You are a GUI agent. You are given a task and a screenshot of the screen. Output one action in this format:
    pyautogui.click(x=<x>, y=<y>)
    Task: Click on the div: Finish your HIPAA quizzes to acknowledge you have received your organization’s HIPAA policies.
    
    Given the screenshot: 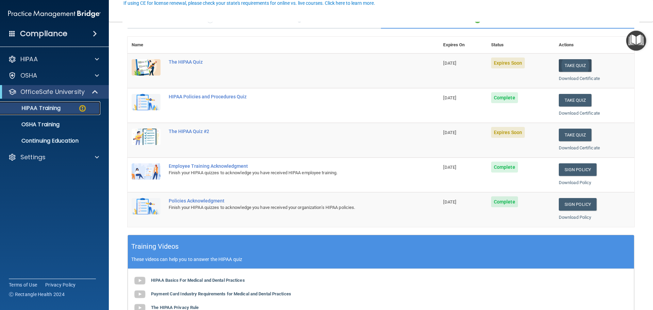 What is the action you would take?
    pyautogui.click(x=287, y=207)
    